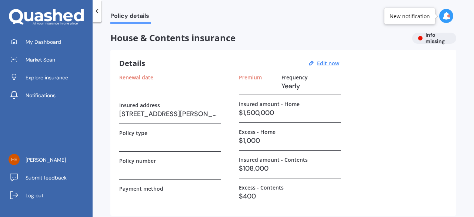 This screenshot has width=474, height=217. What do you see at coordinates (141, 188) in the screenshot?
I see `label: Payment method` at bounding box center [141, 188].